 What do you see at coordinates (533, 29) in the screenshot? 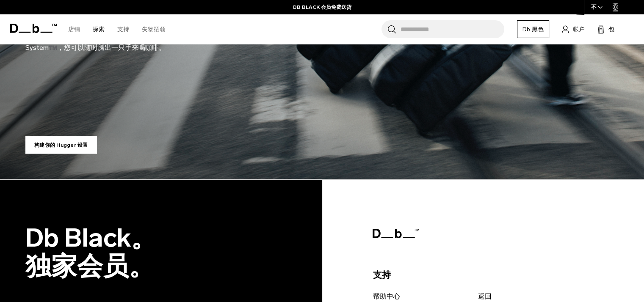
I see `a: Db 黑色` at bounding box center [533, 29].